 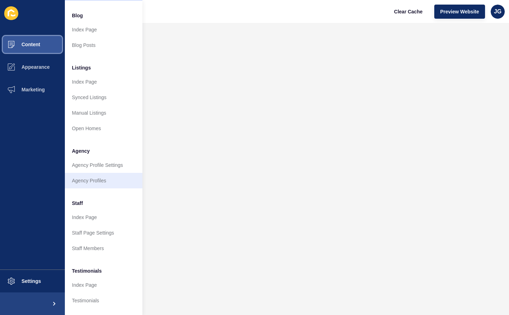 What do you see at coordinates (104, 113) in the screenshot?
I see `a: Manual Listings` at bounding box center [104, 113].